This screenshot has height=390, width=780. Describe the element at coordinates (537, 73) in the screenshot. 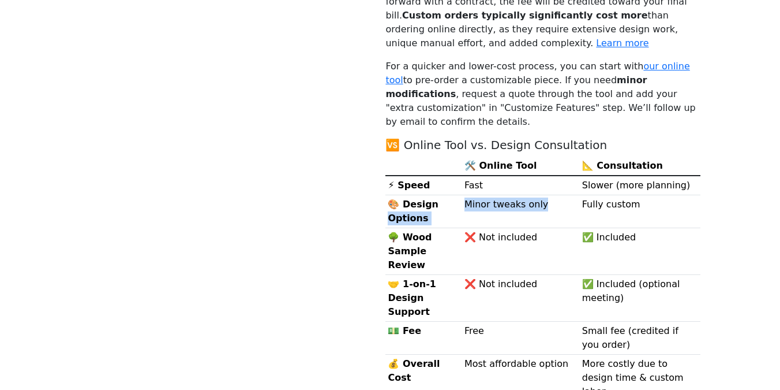

I see `a: our online tool` at that location.